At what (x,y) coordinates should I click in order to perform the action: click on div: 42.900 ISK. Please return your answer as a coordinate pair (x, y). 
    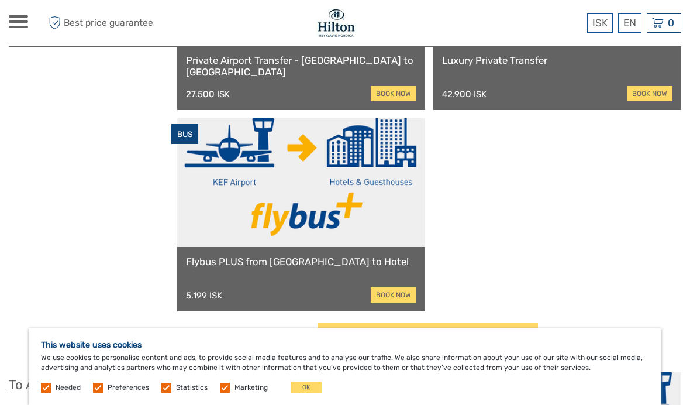
    Looking at the image, I should click on (464, 94).